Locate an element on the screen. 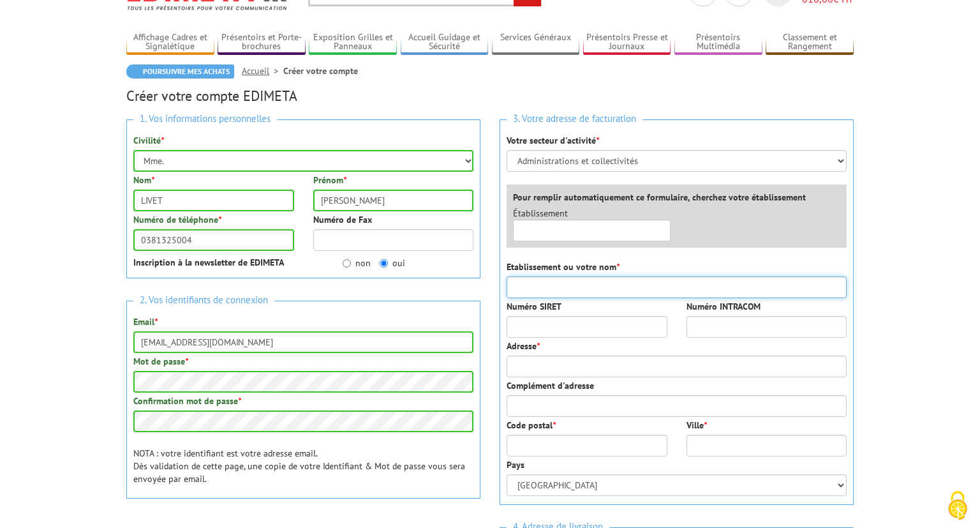 Image resolution: width=980 pixels, height=528 pixels. span: 1. Vos informations personnelles is located at coordinates (205, 119).